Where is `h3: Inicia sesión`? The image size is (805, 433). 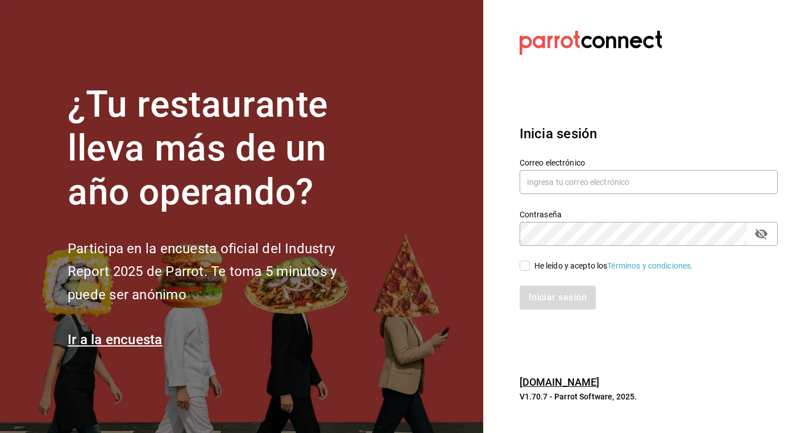 h3: Inicia sesión is located at coordinates (648, 134).